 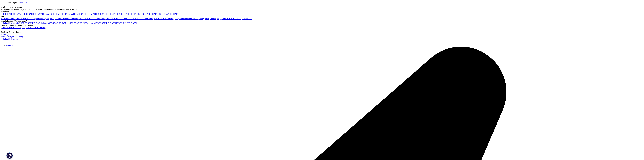 What do you see at coordinates (322, 32) in the screenshot?
I see `div: Regional Thought Leadership` at bounding box center [322, 32].